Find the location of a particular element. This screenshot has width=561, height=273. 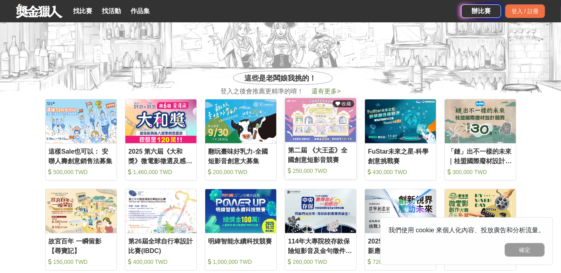

a: Cover Image2025 第六屆《大和獎》微電影徵選及感人實事分享 1,460,000 TWD is located at coordinates (161, 140).